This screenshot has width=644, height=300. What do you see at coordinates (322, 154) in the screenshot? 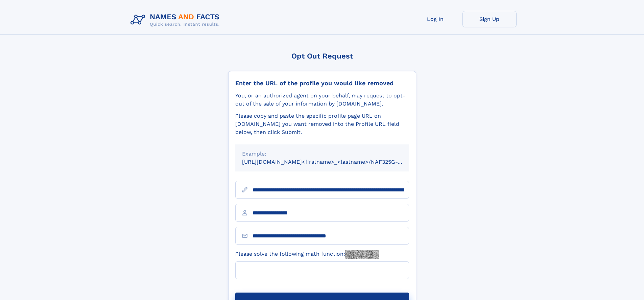
I see `div: Example:` at bounding box center [322, 154].